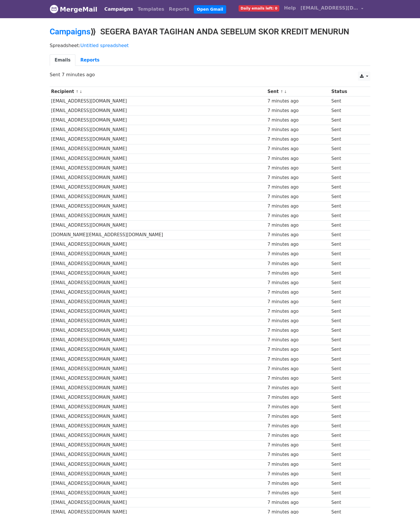 The width and height of the screenshot is (420, 514). I want to click on th: Recipient, so click(158, 92).